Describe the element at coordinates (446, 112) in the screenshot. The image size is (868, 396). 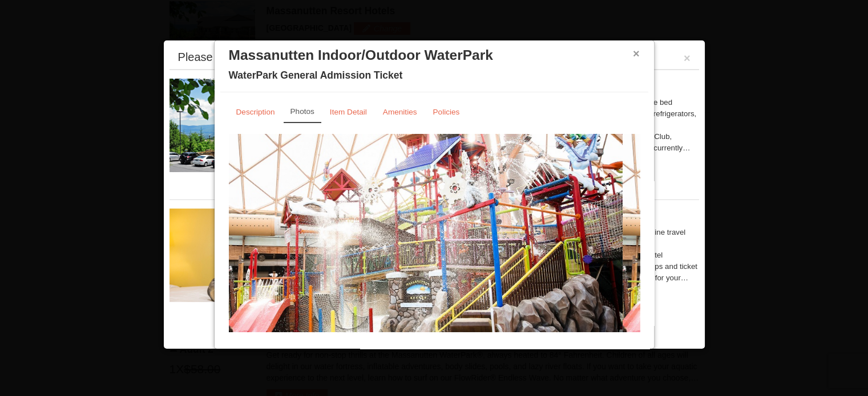
I see `a: Policies` at that location.